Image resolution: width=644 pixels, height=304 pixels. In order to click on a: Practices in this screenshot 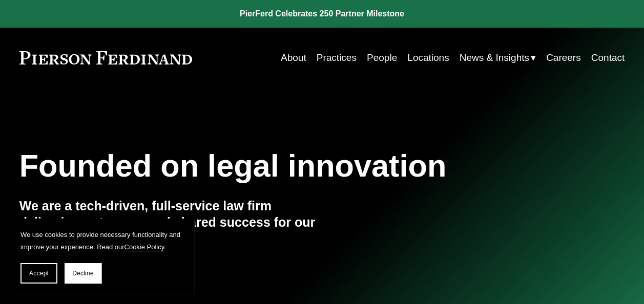, I will do `click(337, 58)`.